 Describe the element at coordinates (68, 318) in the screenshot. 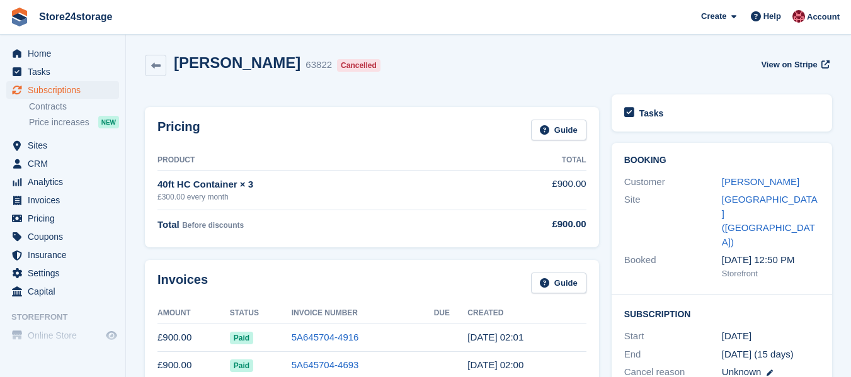

I see `span: Storefront` at that location.